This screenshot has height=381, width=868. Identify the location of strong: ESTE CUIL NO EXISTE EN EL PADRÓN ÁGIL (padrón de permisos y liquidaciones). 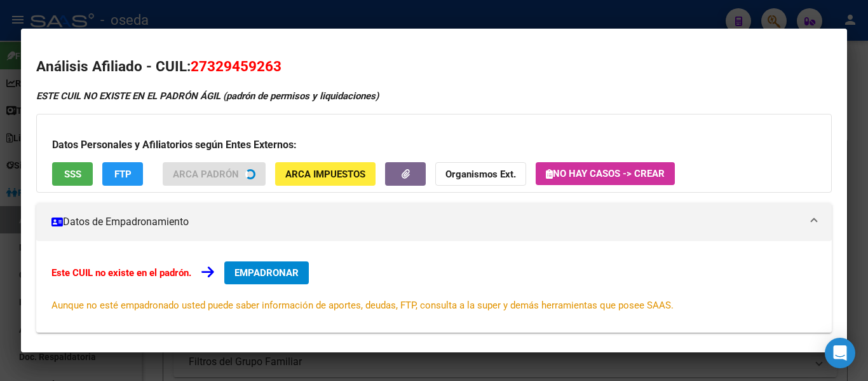
(207, 96).